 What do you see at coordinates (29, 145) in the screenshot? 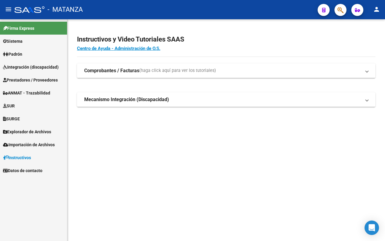
I see `span: Importación de Archivos` at bounding box center [29, 145].